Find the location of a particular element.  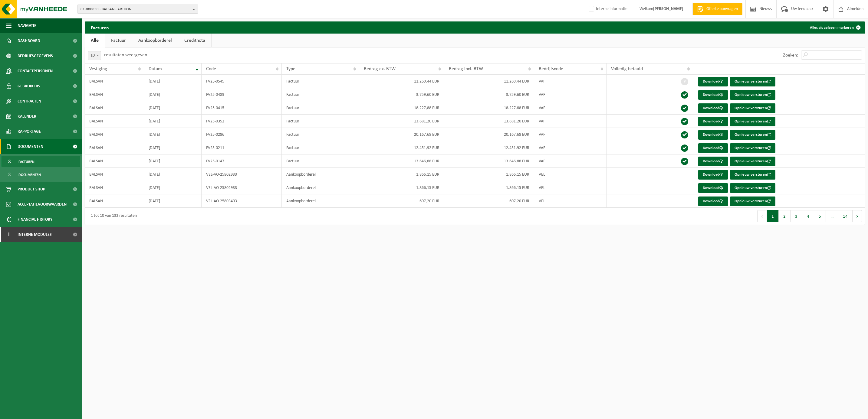

a: Factuur is located at coordinates (119, 40).